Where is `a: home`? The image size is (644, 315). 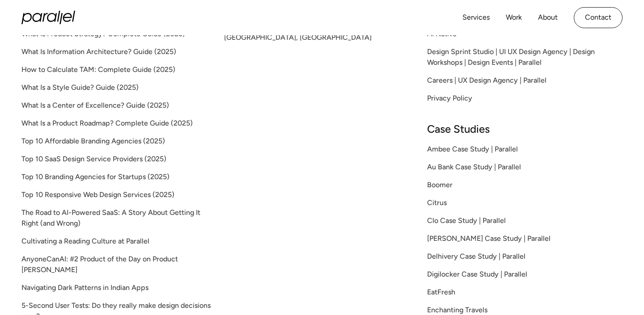 a: home is located at coordinates (48, 18).